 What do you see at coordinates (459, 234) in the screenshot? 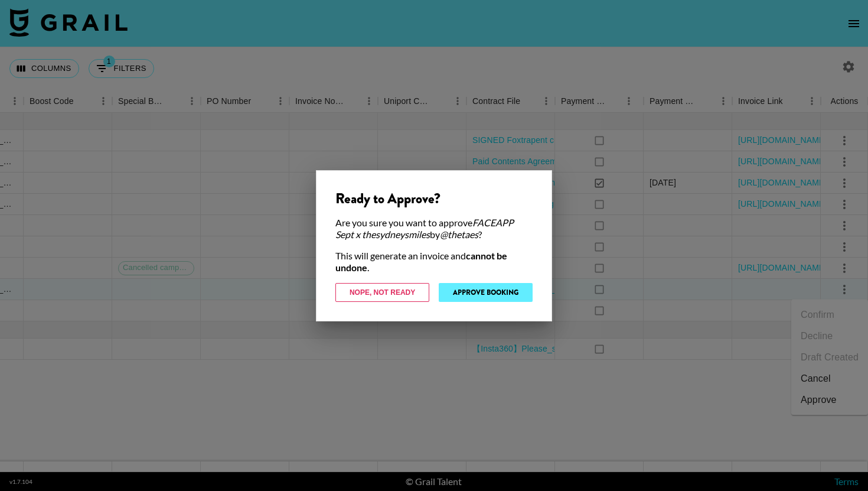
I see `em: @ thetaes` at bounding box center [459, 234].